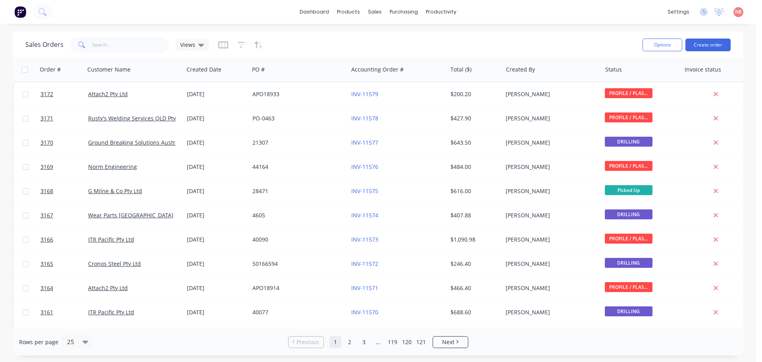 The height and width of the screenshot is (362, 762). Describe the element at coordinates (112, 166) in the screenshot. I see `a: Norm Engineering` at that location.